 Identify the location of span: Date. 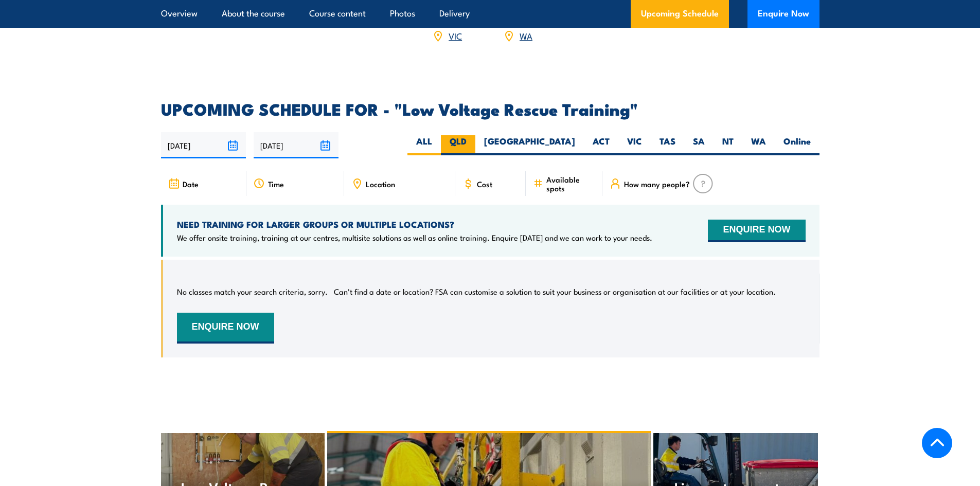
(190, 184).